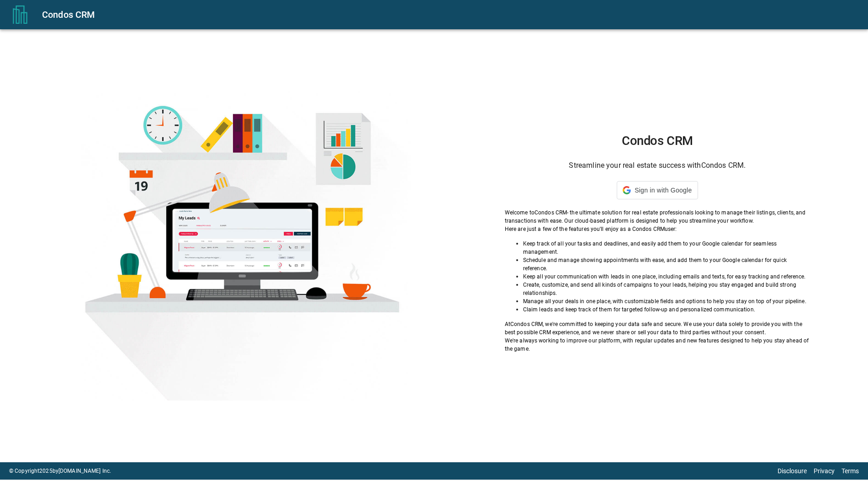 The height and width of the screenshot is (481, 868). I want to click on a: Disclosure, so click(792, 471).